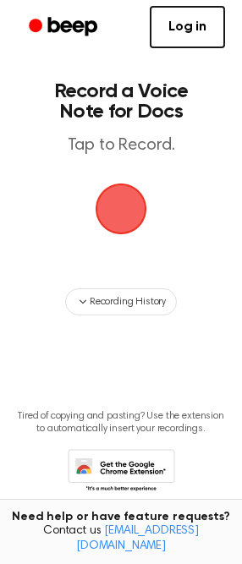 The height and width of the screenshot is (564, 242). What do you see at coordinates (121, 101) in the screenshot?
I see `h1: Record a Voice Note for Docs` at bounding box center [121, 101].